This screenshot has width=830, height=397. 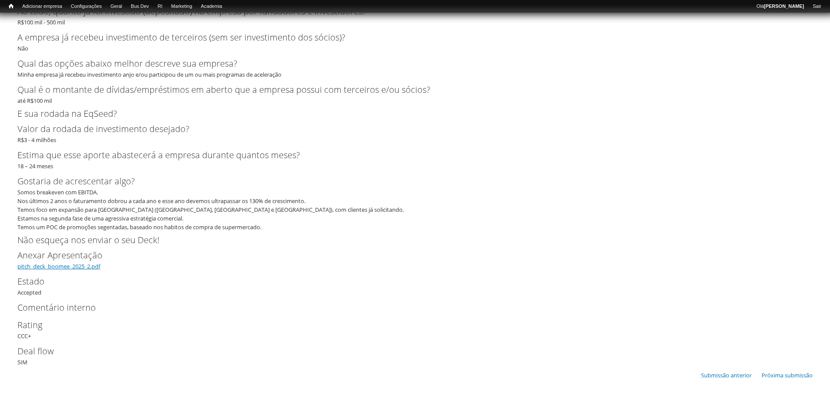 I want to click on label: A empresa já recebeu investimento de terceiros (sem ser investimento dos sócios)?, so click(x=408, y=37).